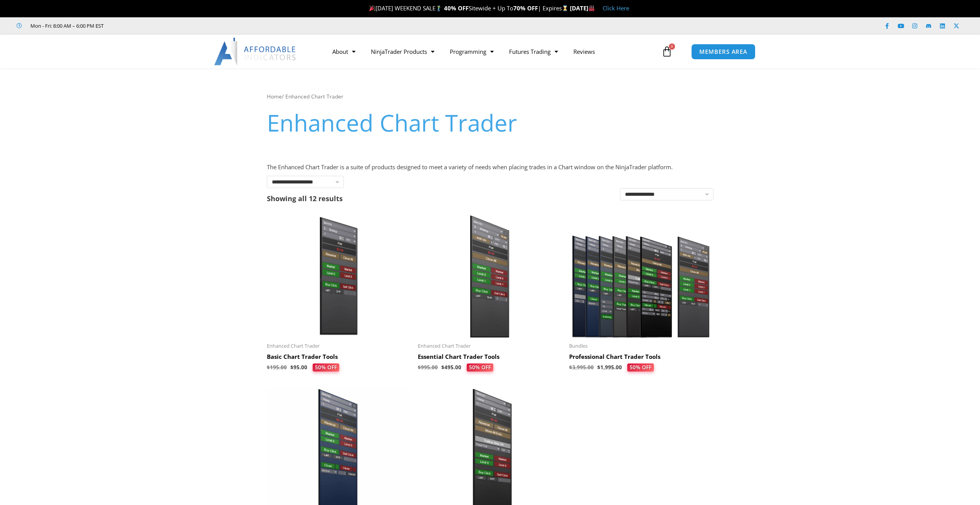 The height and width of the screenshot is (505, 980). What do you see at coordinates (339, 276) in the screenshot?
I see `img: BasicTools` at bounding box center [339, 276].